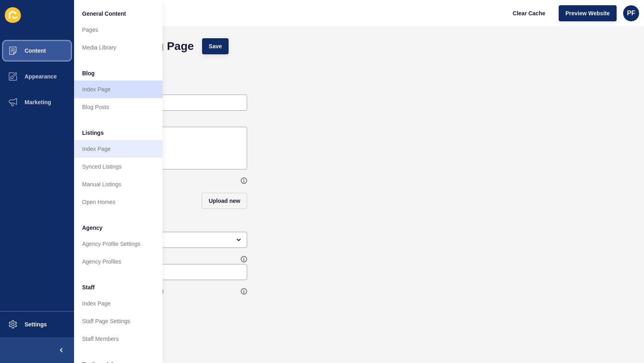 The height and width of the screenshot is (363, 644). Describe the element at coordinates (587, 13) in the screenshot. I see `span: Preview Website` at that location.